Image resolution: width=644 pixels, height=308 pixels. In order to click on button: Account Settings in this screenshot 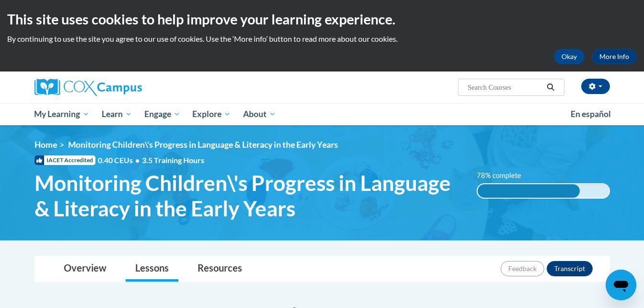, I will do `click(595, 87)`.